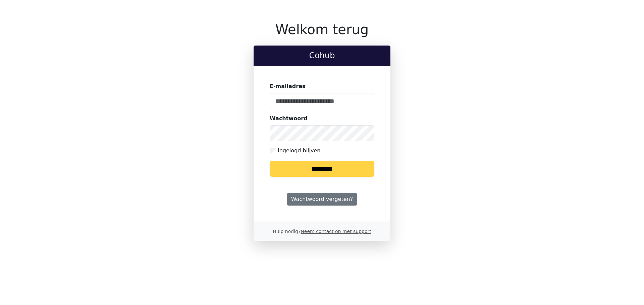  I want to click on label: Ingelogd blijven, so click(299, 151).